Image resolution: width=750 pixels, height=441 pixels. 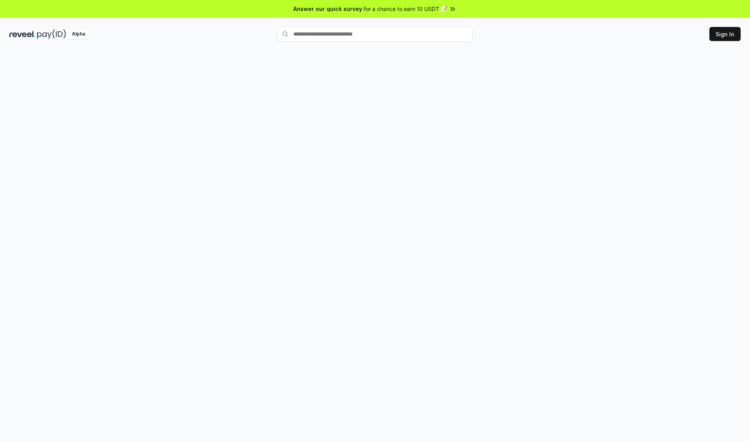 I want to click on span: Answer our quick survey, so click(x=328, y=9).